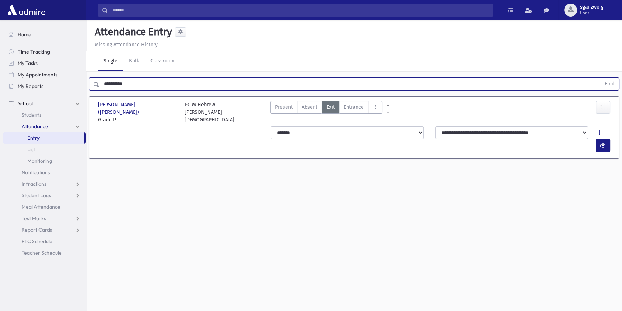  Describe the element at coordinates (110, 61) in the screenshot. I see `a: Single` at that location.